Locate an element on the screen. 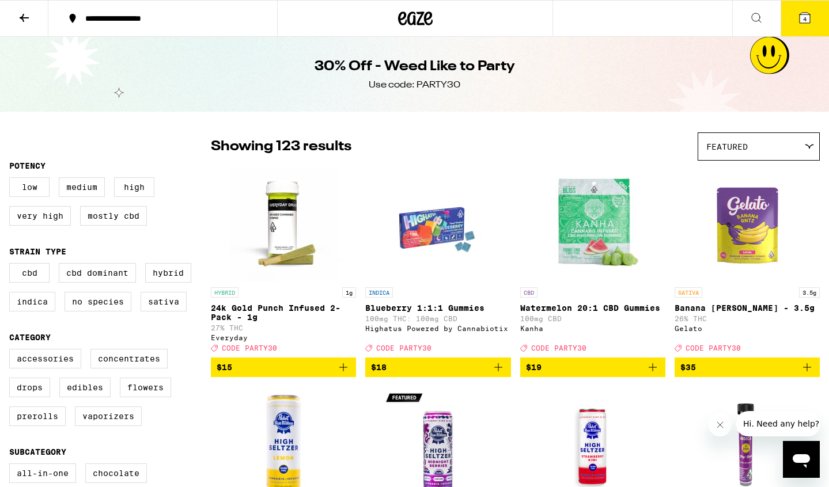 The height and width of the screenshot is (487, 829). a: Open page for Banana Runtz - 3.5g from Gelato is located at coordinates (747, 262).